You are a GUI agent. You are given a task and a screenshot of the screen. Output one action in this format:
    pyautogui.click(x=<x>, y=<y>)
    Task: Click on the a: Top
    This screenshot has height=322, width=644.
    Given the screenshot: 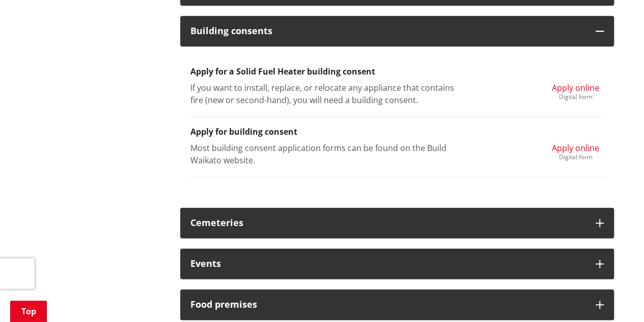 What is the action you would take?
    pyautogui.click(x=29, y=311)
    